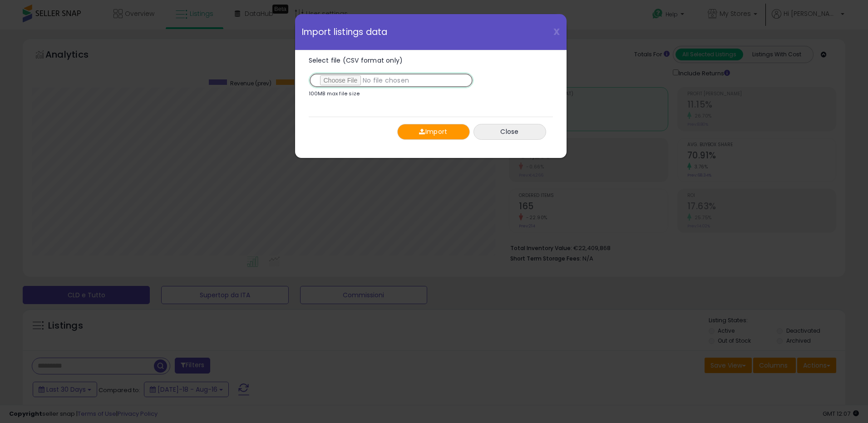 This screenshot has width=868, height=423. Describe the element at coordinates (356, 60) in the screenshot. I see `span: Select file (CSV format only)` at that location.